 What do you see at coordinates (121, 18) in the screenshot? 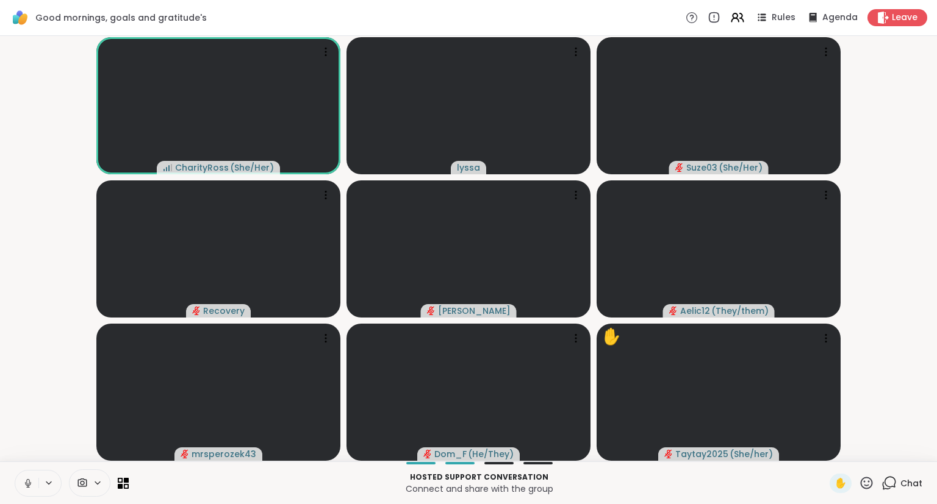
I see `span: Good mornings, goals and gratitude's` at bounding box center [121, 18].